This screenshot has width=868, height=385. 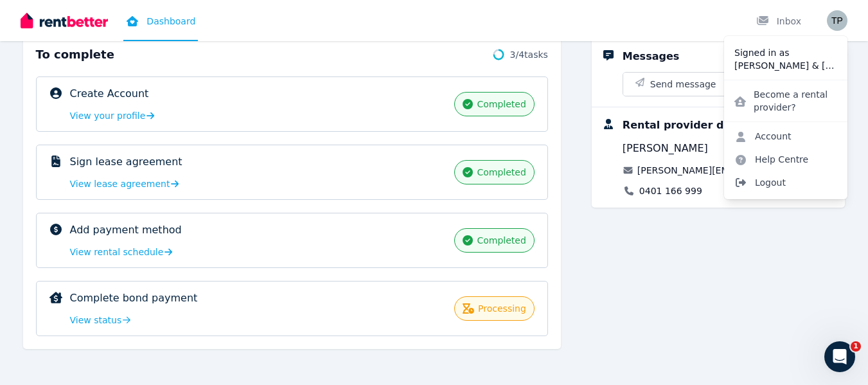 I want to click on a: Become a rental provider?, so click(x=786, y=101).